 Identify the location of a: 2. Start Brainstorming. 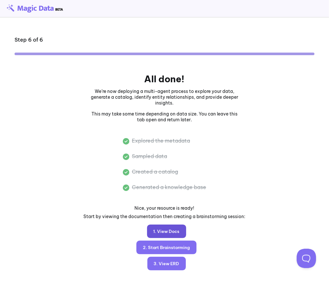
(166, 248).